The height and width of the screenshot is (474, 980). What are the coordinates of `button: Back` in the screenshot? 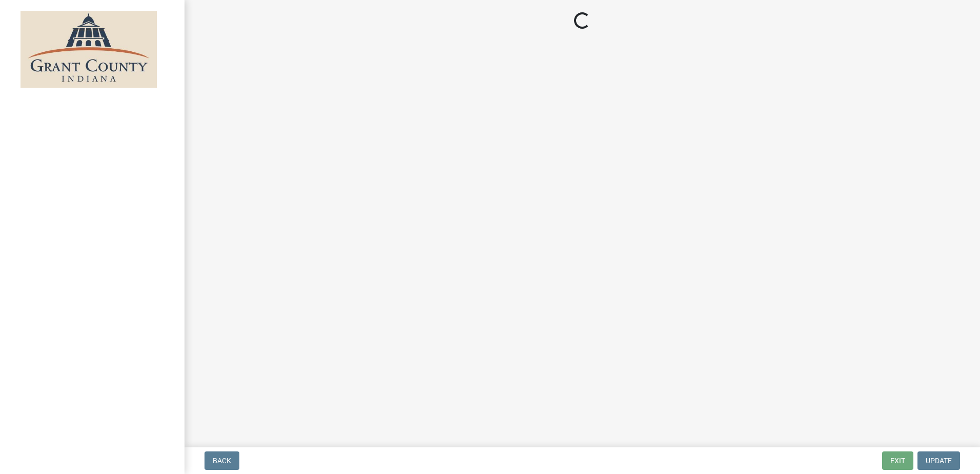 It's located at (222, 460).